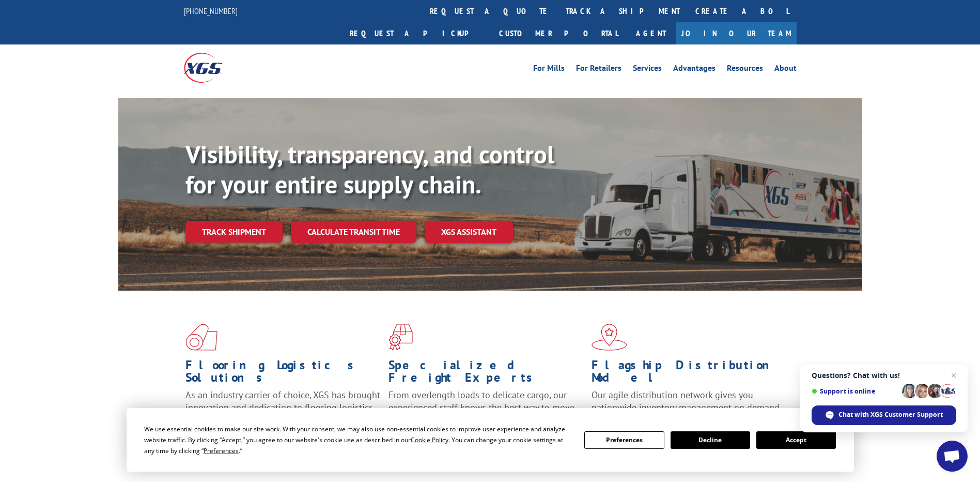  What do you see at coordinates (549, 70) in the screenshot?
I see `a: For Mills` at bounding box center [549, 70].